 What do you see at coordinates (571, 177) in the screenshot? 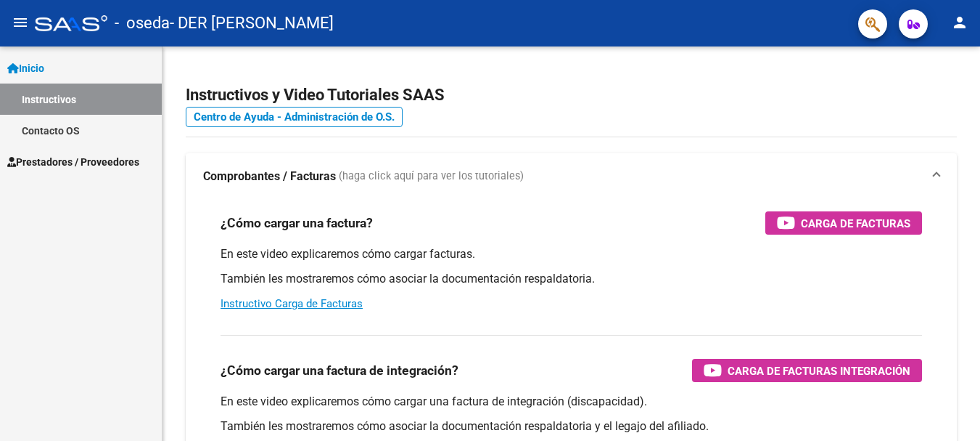
I see `mat-expansion-panel-header: Comprobantes / Facturas (haga click aquí para ver los tutoriales)` at bounding box center [571, 177].